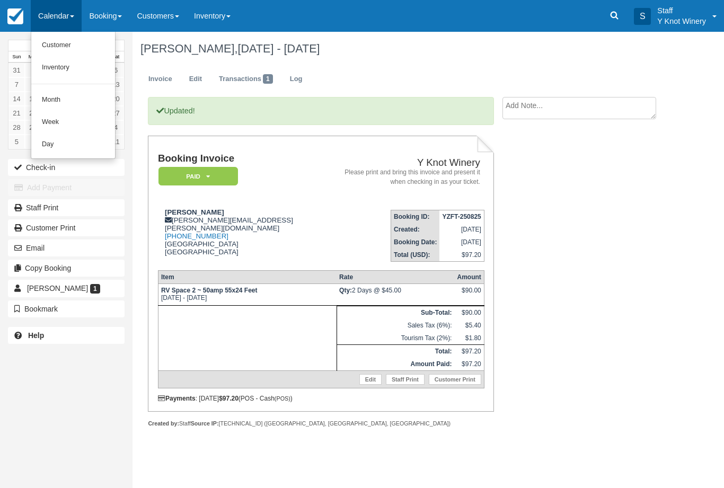 This screenshot has height=488, width=724. I want to click on a: Week, so click(73, 122).